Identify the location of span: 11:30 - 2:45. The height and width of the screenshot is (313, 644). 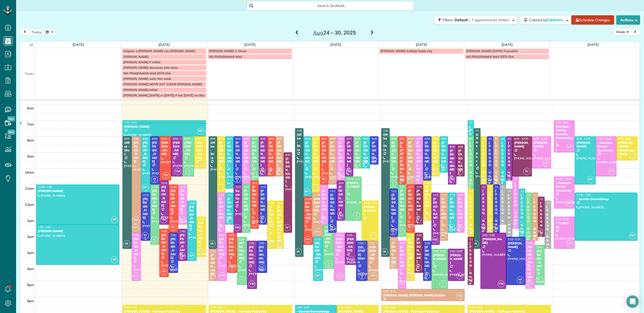
(440, 195).